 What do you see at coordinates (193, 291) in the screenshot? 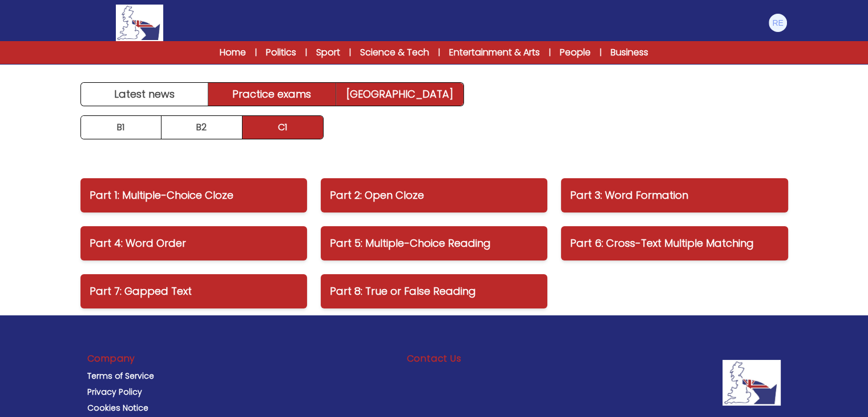
I see `a: Part 7: Gapped Text` at bounding box center [193, 291].